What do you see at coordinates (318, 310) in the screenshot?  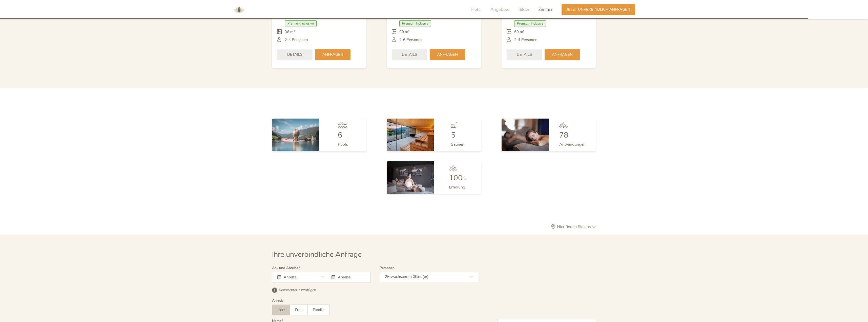 I see `span: Familie` at bounding box center [318, 310].